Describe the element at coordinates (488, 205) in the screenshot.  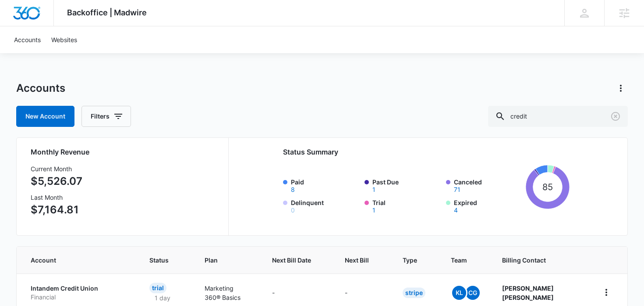
I see `label: Expired` at that location.